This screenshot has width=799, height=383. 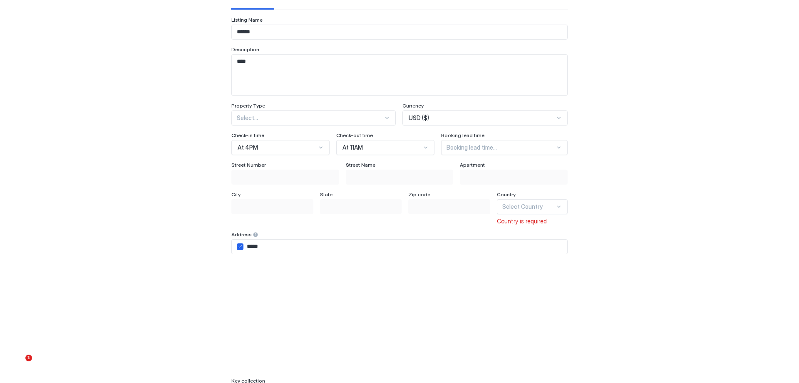 I want to click on span: USD ($), so click(x=419, y=118).